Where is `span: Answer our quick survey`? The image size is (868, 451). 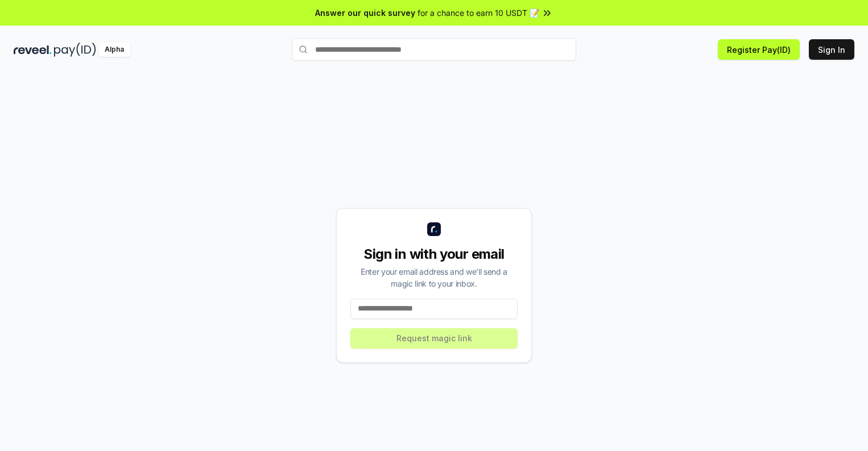 span: Answer our quick survey is located at coordinates (365, 13).